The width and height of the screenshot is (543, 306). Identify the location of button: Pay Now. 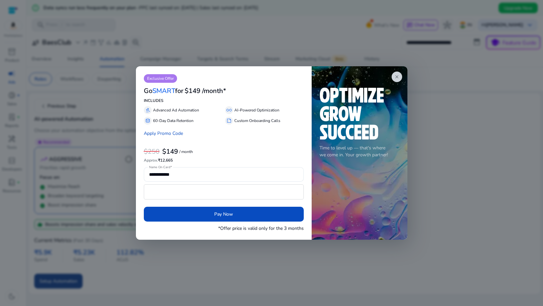
(224, 214).